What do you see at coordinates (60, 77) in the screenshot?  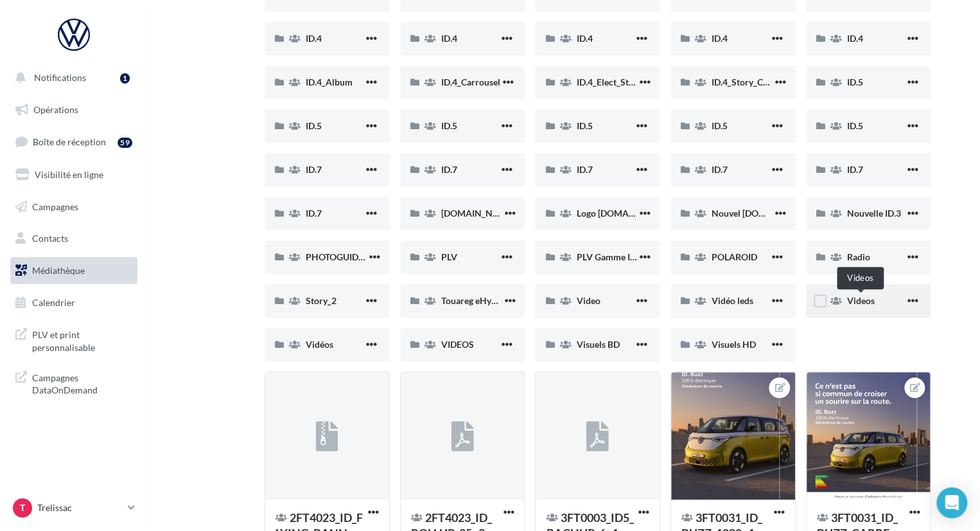 I see `span: Notifications` at bounding box center [60, 77].